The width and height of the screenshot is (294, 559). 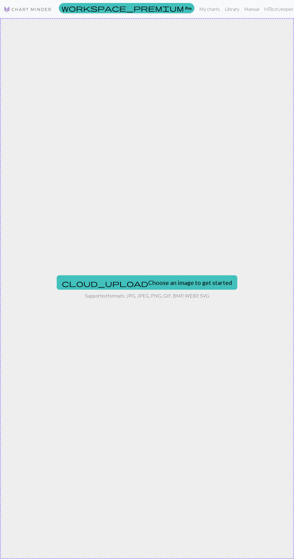 What do you see at coordinates (127, 8) in the screenshot?
I see `a: Pro` at bounding box center [127, 8].